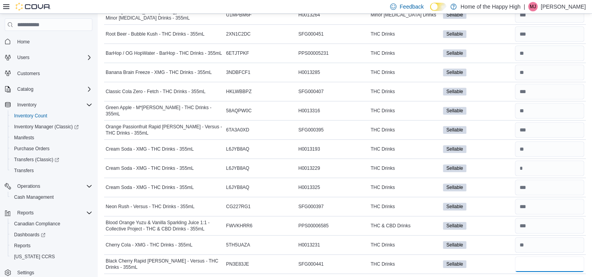  What do you see at coordinates (24, 171) in the screenshot?
I see `span: Transfers` at bounding box center [24, 171].